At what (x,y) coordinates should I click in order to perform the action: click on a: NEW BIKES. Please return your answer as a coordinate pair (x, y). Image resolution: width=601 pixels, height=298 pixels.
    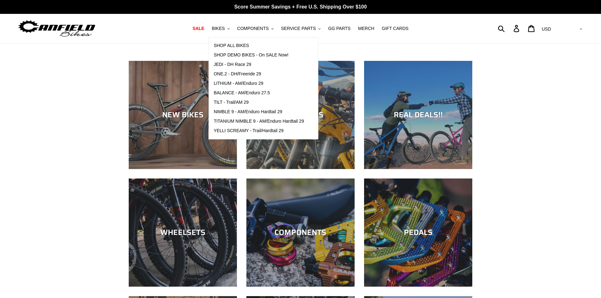
    Looking at the image, I should click on (183, 115).